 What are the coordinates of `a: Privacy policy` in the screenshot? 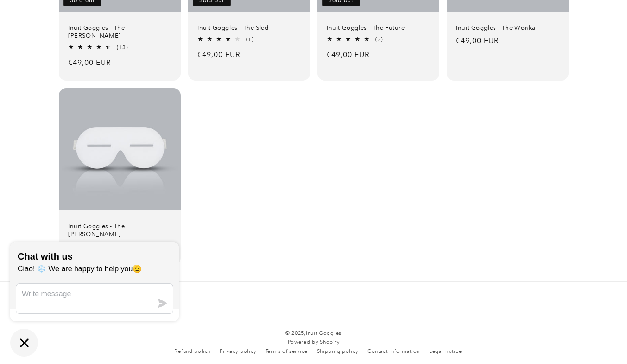 It's located at (238, 351).